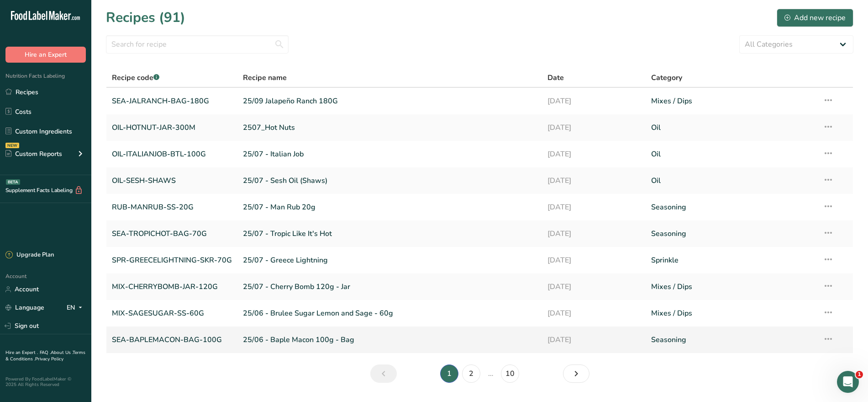  Describe the element at coordinates (13, 182) in the screenshot. I see `div: BETA` at that location.